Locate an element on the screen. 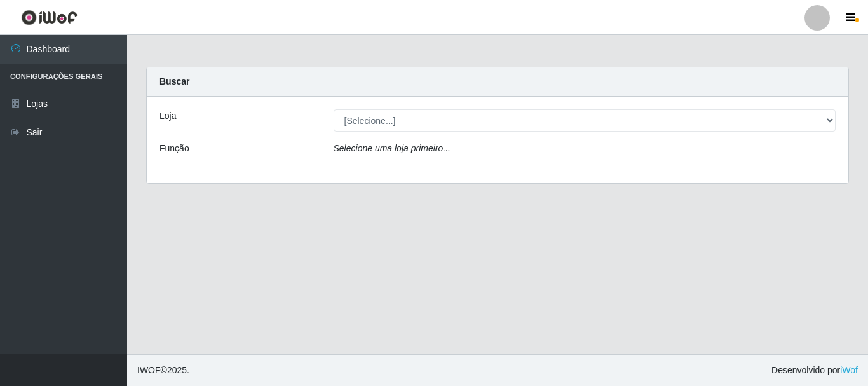 This screenshot has width=868, height=386. img: CoreUI Logo is located at coordinates (49, 17).